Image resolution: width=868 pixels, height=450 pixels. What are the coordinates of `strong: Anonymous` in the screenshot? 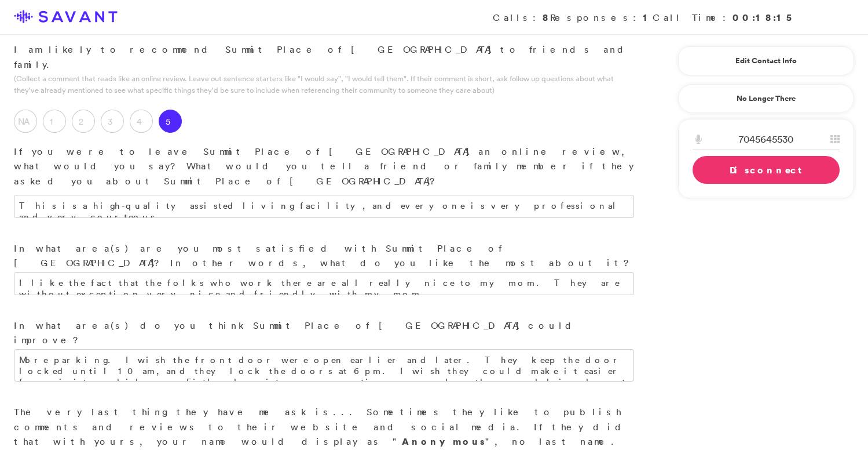 It's located at (444, 441).